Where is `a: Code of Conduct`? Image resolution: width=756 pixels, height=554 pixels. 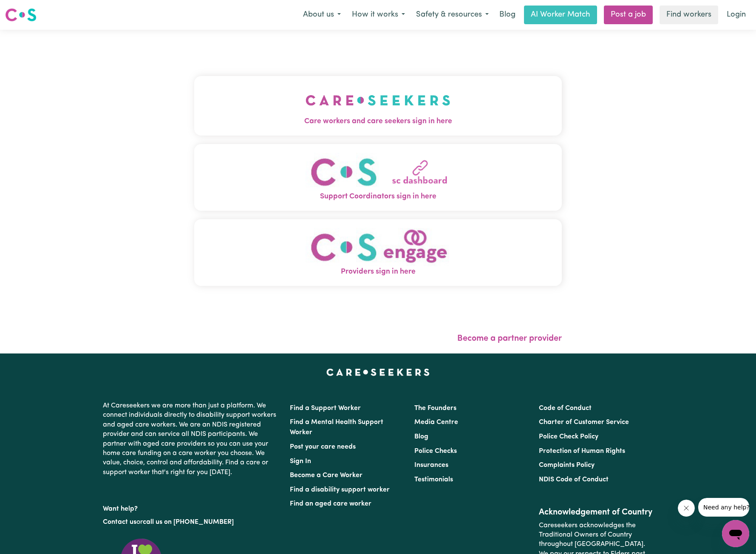
a: Code of Conduct is located at coordinates (565, 408).